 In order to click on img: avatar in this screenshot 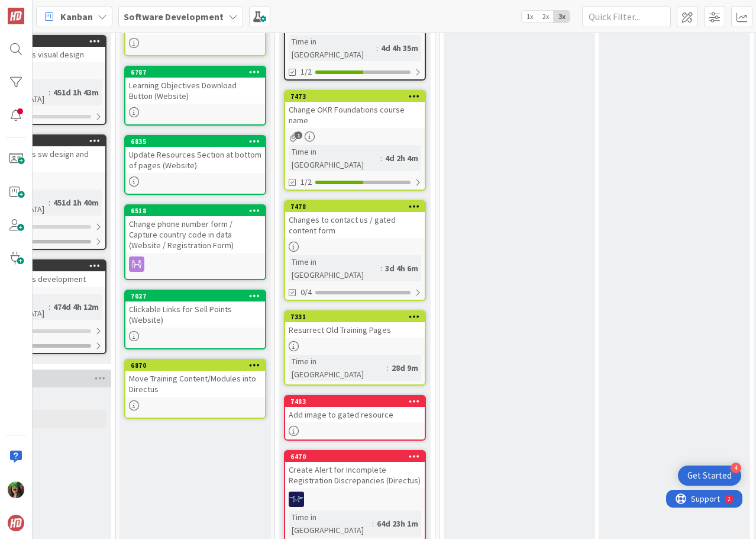, I will do `click(16, 523)`.